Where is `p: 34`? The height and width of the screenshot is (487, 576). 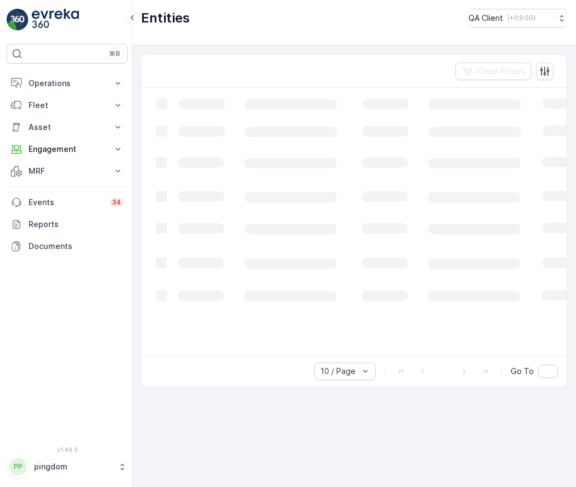 p: 34 is located at coordinates (116, 203).